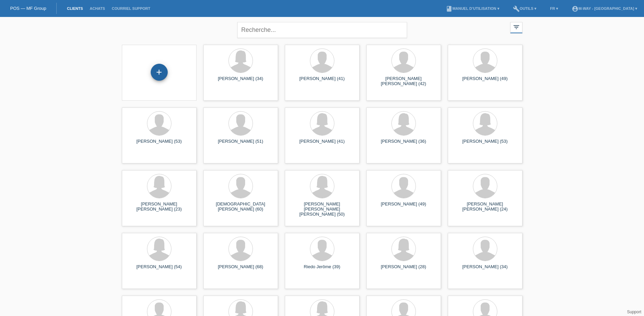 This screenshot has width=644, height=316. What do you see at coordinates (473, 9) in the screenshot?
I see `a: bookManuel d’utilisation ▾` at bounding box center [473, 9].